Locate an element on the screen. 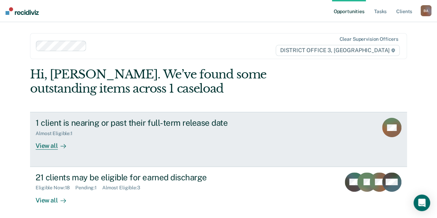 The height and width of the screenshot is (218, 437). a: 1 client is nearing or past their full-term release dateAlmost Eligible:1View all is located at coordinates (218, 139).